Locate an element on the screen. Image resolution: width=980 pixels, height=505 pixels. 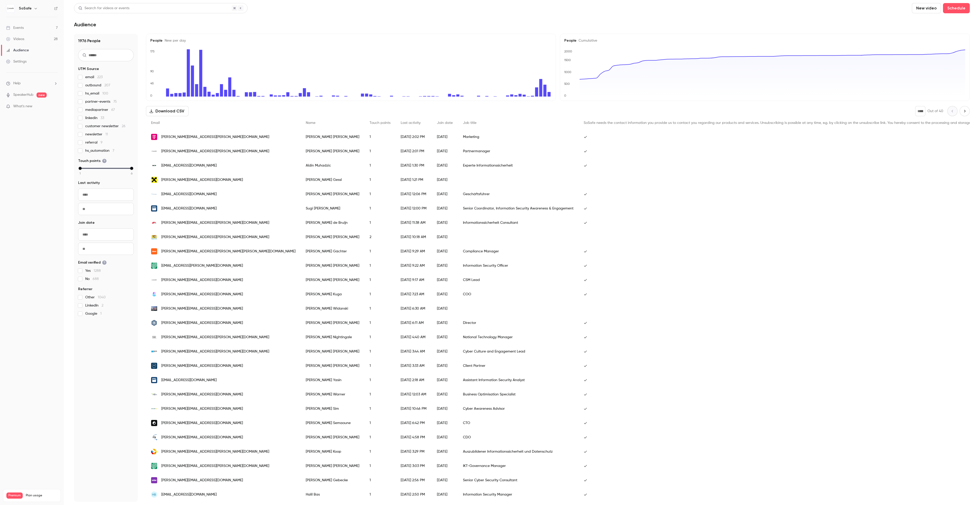
div: Compliance Manager is located at coordinates (518, 251).